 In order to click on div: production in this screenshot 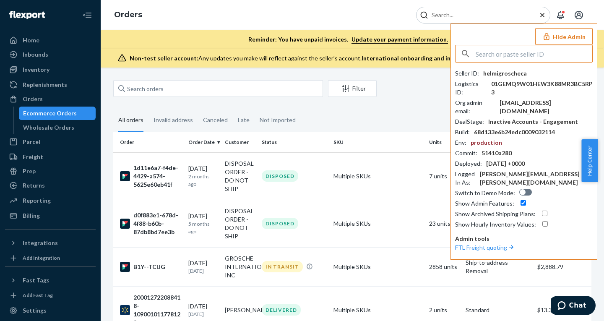, I will do `click(486, 143)`.